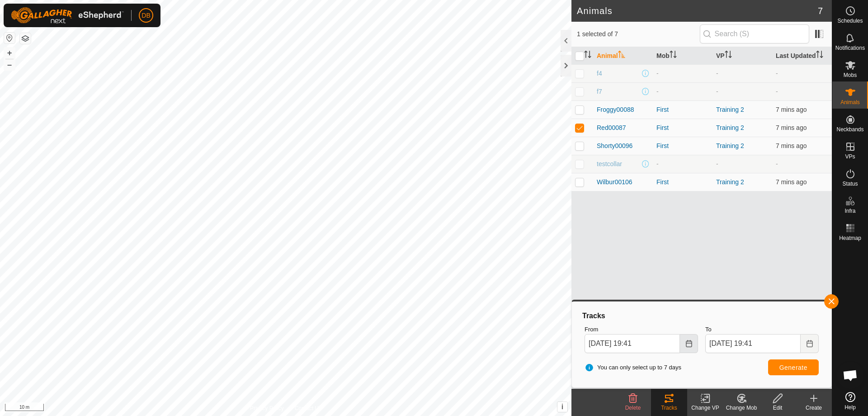 The width and height of the screenshot is (868, 416). I want to click on img: Gallagher Logo, so click(67, 15).